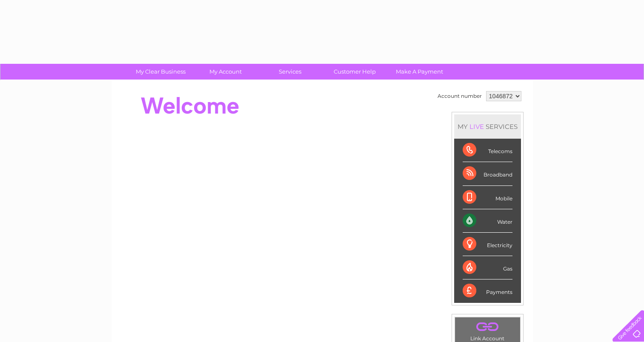 The image size is (644, 342). What do you see at coordinates (354, 72) in the screenshot?
I see `a: Customer Help` at bounding box center [354, 72].